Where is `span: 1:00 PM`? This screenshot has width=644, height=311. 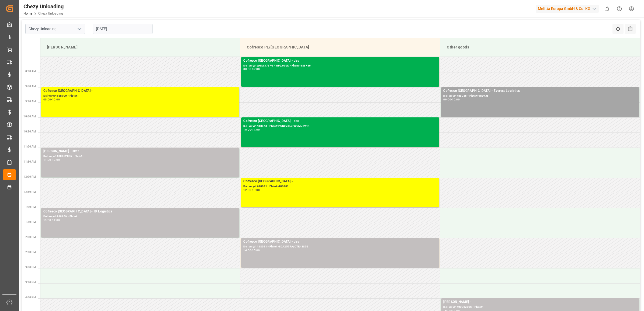
span: 1:00 PM is located at coordinates (30, 206).